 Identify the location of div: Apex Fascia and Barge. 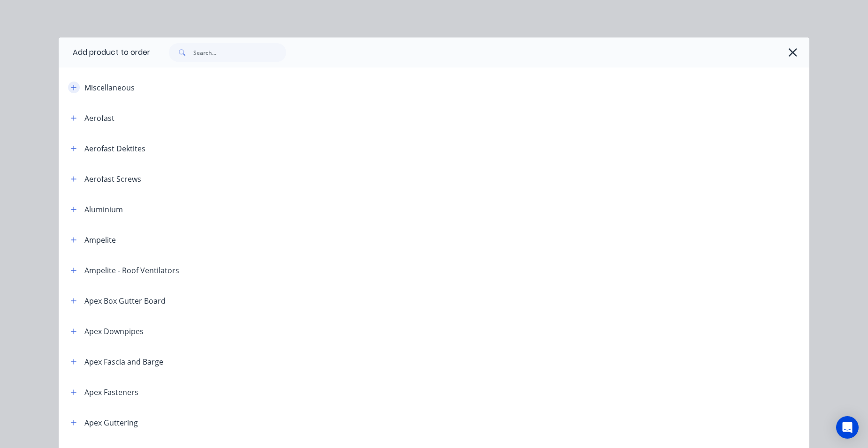
(124, 362).